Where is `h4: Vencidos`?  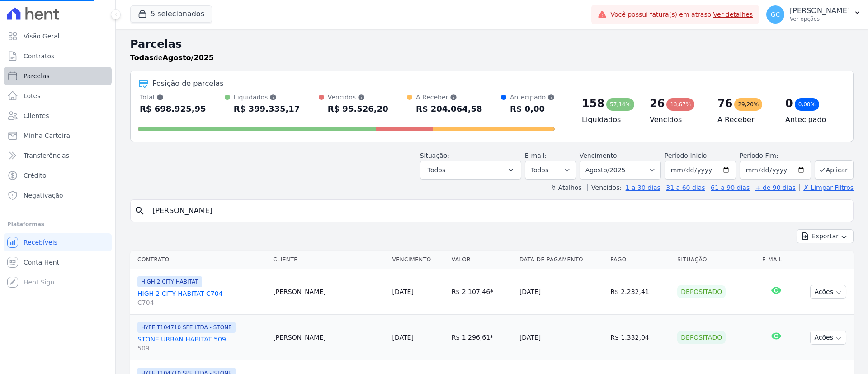
h4: Vencidos is located at coordinates (676, 120).